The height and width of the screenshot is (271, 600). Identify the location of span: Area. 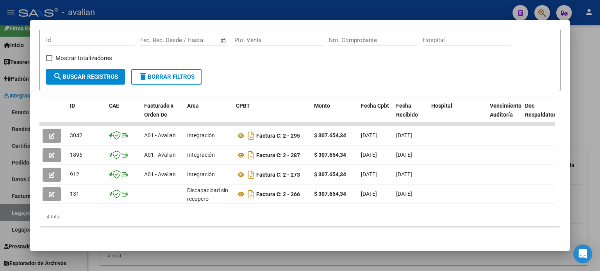
(193, 106).